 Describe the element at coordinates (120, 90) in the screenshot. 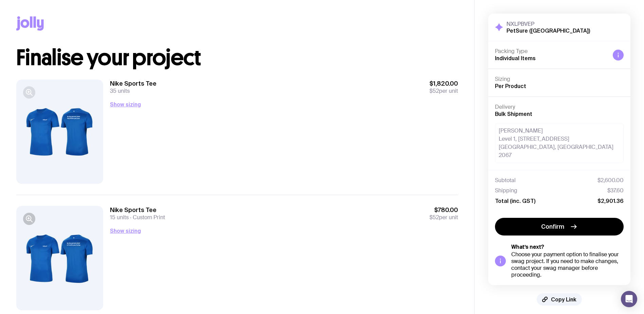

I see `span: 35 units` at that location.